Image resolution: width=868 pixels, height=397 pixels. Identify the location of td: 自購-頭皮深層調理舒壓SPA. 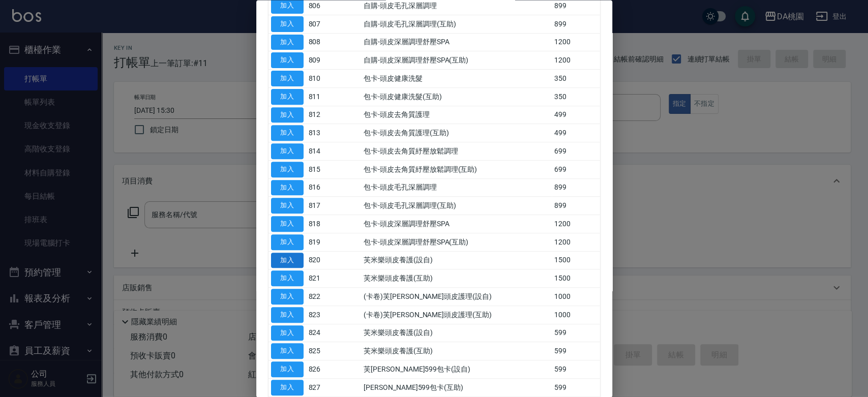
(456, 43).